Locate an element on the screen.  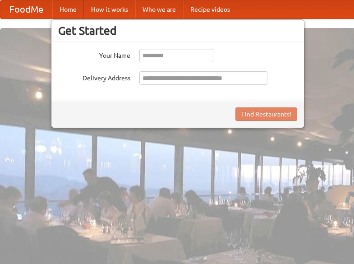
a: Recipe videos is located at coordinates (210, 9).